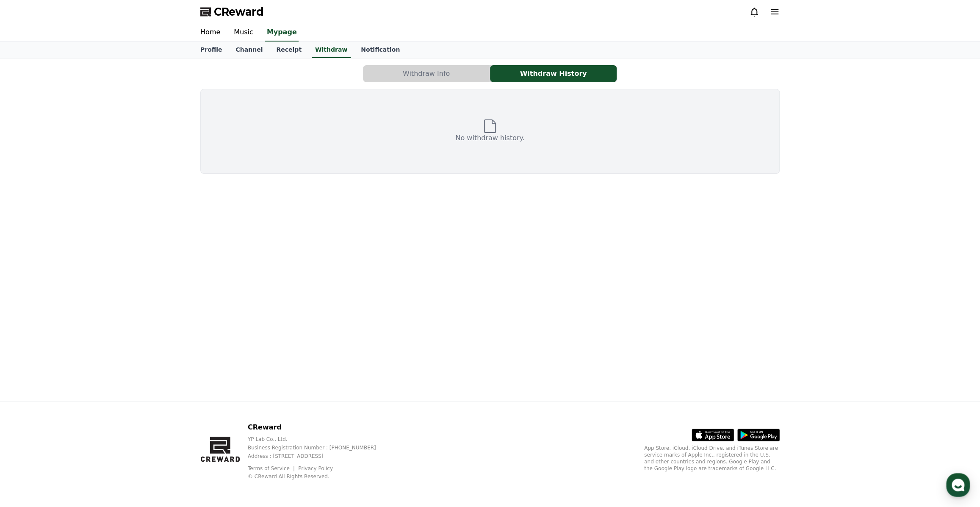  What do you see at coordinates (289, 50) in the screenshot?
I see `a: Receipt` at bounding box center [289, 50].